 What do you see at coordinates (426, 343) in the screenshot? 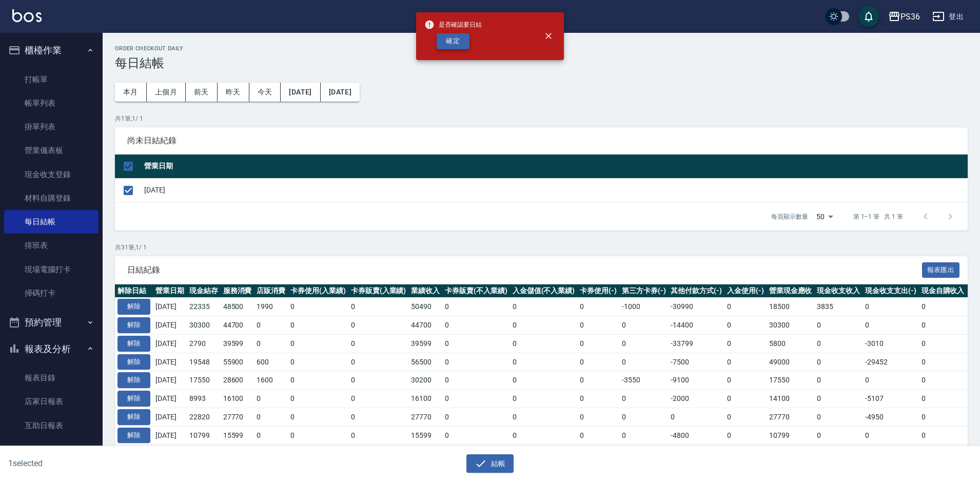
I see `td: 39599` at bounding box center [426, 343].